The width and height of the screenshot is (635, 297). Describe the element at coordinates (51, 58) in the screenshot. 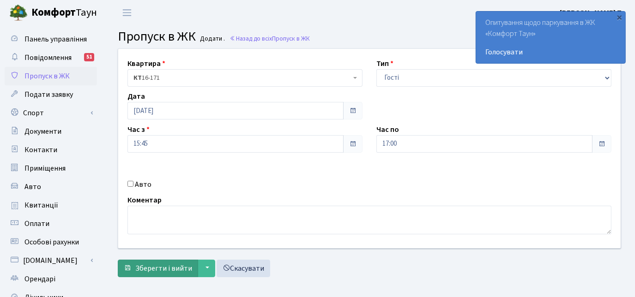

I see `a: Повідомлення51` at that location.